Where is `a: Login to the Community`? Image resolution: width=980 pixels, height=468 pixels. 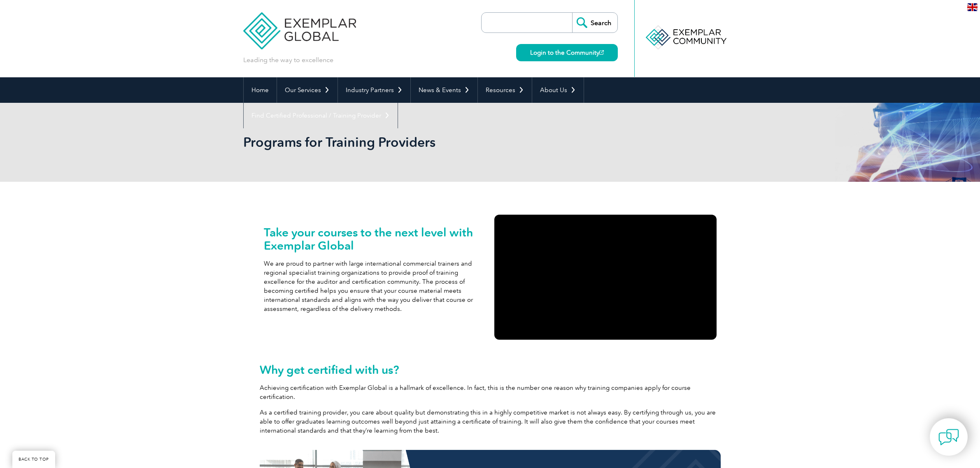
a: Login to the Community is located at coordinates (567, 52).